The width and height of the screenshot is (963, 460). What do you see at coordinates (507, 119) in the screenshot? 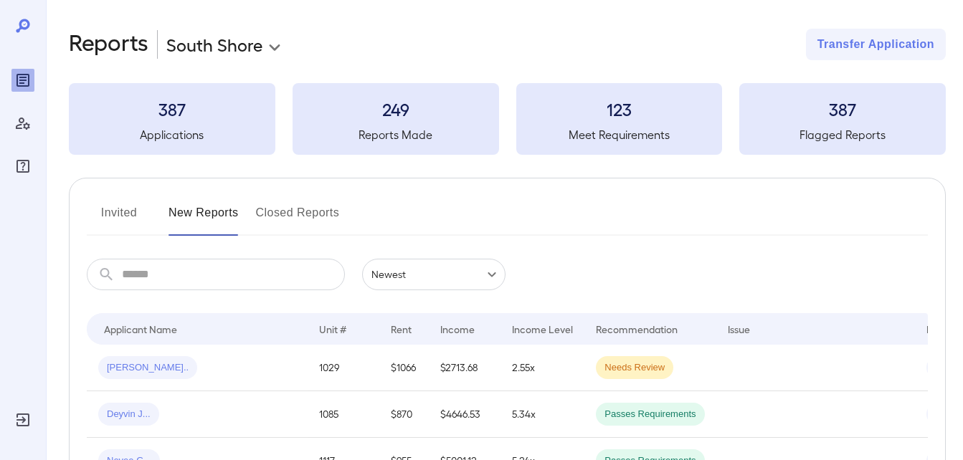
I see `summary: 387Applications249Reports Made123Meet Requirements387Flagged Reports` at bounding box center [507, 119].